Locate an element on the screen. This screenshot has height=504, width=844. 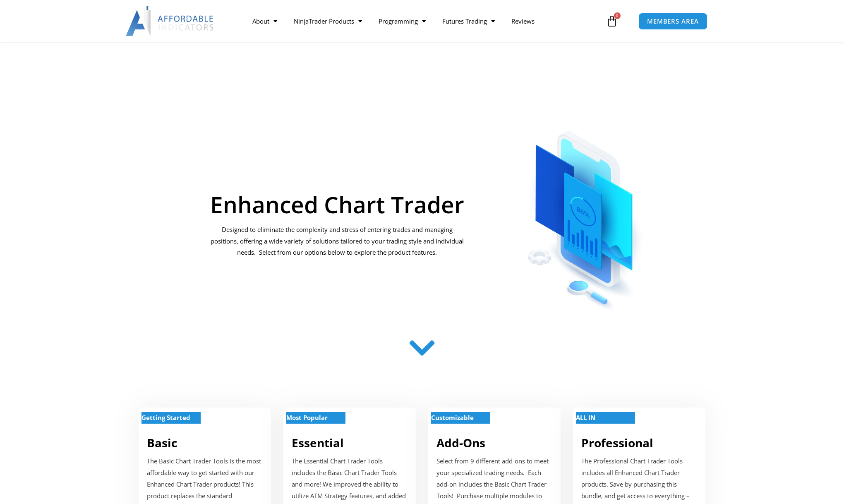
a: MEMBERS AREA is located at coordinates (673, 21).